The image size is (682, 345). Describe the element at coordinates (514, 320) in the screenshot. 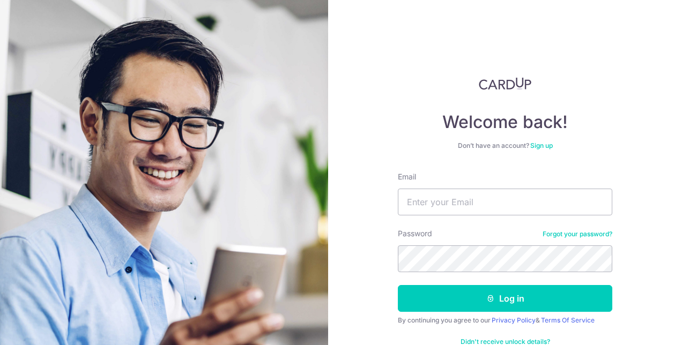

I see `a: Privacy Policy` at that location.